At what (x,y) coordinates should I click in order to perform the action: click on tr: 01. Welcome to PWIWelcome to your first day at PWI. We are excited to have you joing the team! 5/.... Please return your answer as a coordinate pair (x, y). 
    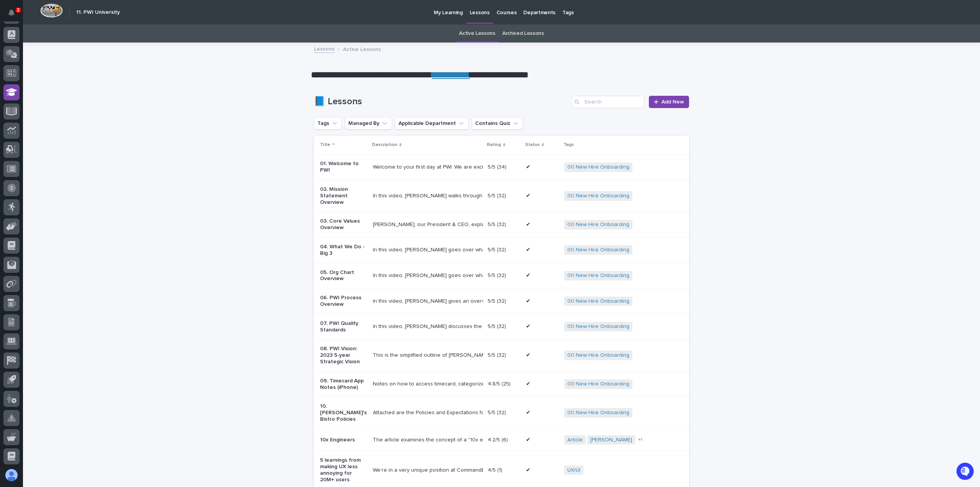
    Looking at the image, I should click on (589, 167).